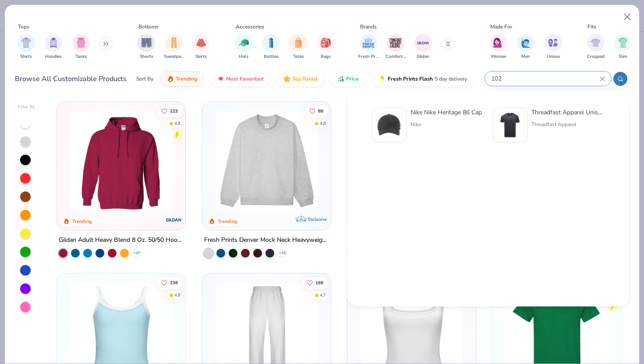 The height and width of the screenshot is (364, 644). I want to click on div: Fits, so click(592, 27).